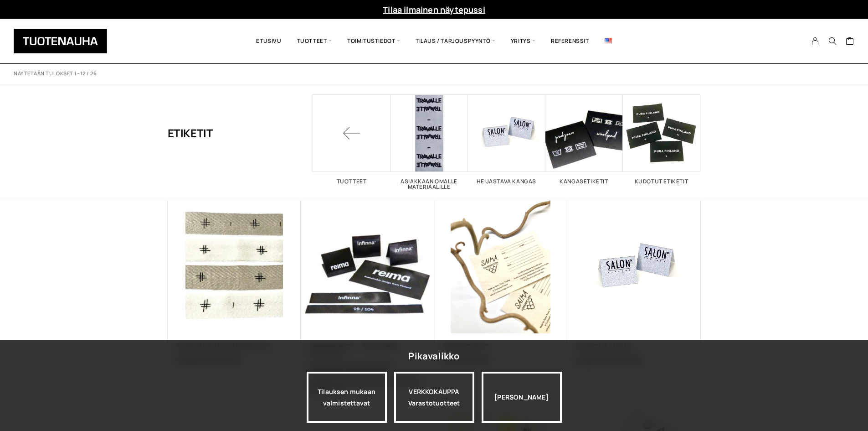  What do you see at coordinates (662, 182) in the screenshot?
I see `h2: Kudotut etiketit` at bounding box center [662, 182].